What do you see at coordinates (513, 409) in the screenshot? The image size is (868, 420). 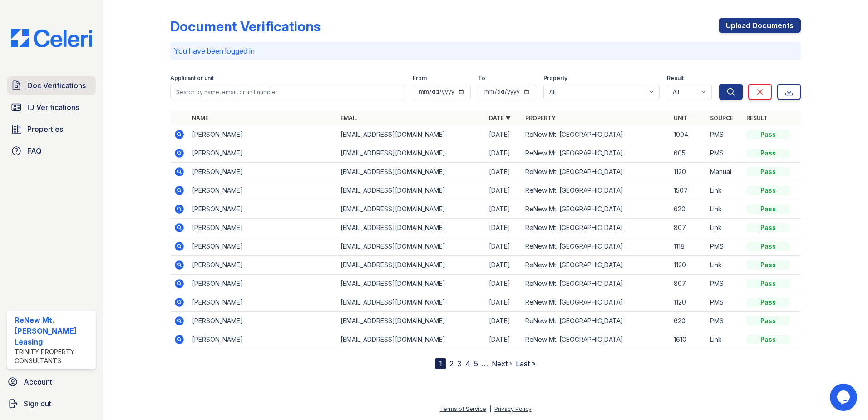 I see `a: Privacy Policy` at bounding box center [513, 409].